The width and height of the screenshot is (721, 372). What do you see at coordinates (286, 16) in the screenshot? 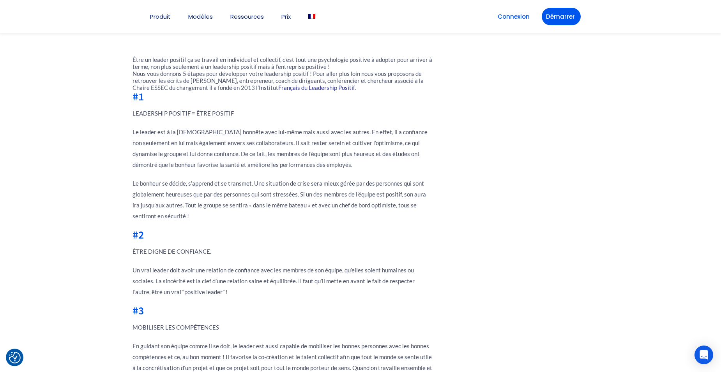
I see `a: Prix` at bounding box center [286, 16].